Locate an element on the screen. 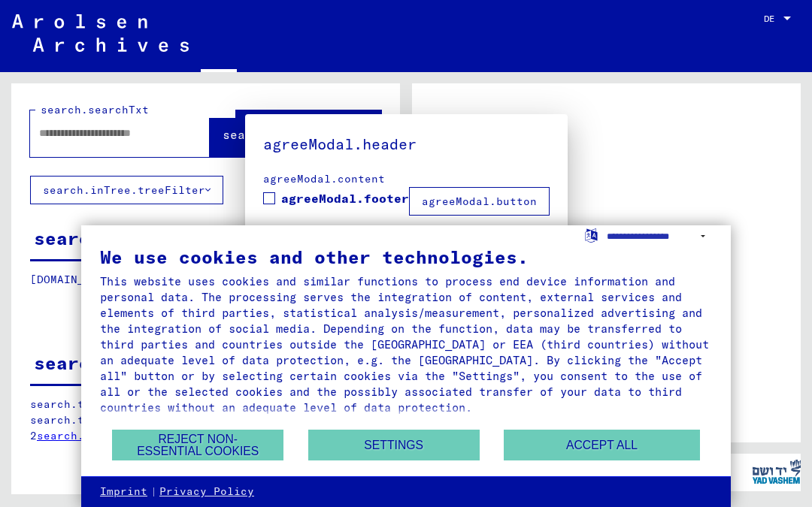 The image size is (812, 507). div: agreeModal.content is located at coordinates (406, 179).